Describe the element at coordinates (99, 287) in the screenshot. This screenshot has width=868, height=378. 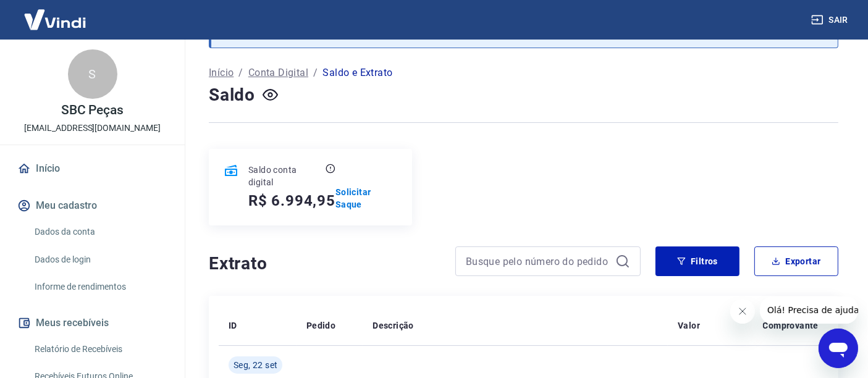
I see `a: Informe de rendimentos` at that location.